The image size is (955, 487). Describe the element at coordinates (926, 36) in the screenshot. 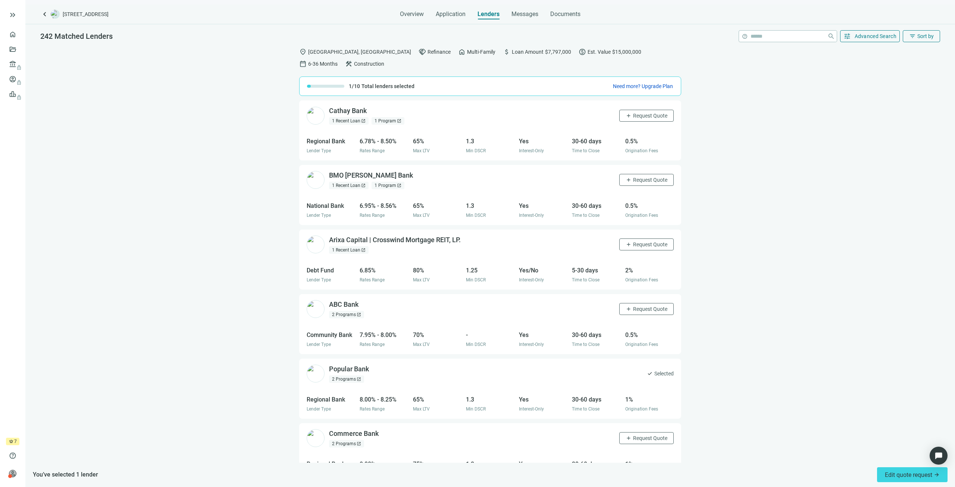

I see `span: Sort by` at that location.